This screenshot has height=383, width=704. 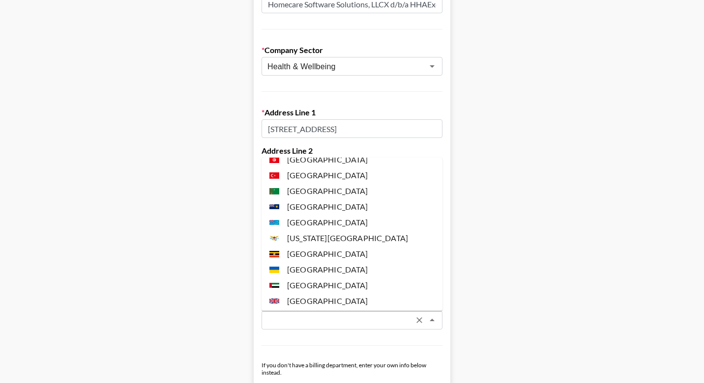 What do you see at coordinates (352, 151) in the screenshot?
I see `label: Address Line 2` at bounding box center [352, 151].